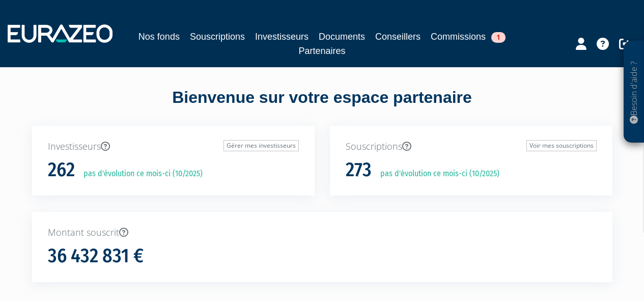 The image size is (644, 302). I want to click on a: Conseillers, so click(397, 37).